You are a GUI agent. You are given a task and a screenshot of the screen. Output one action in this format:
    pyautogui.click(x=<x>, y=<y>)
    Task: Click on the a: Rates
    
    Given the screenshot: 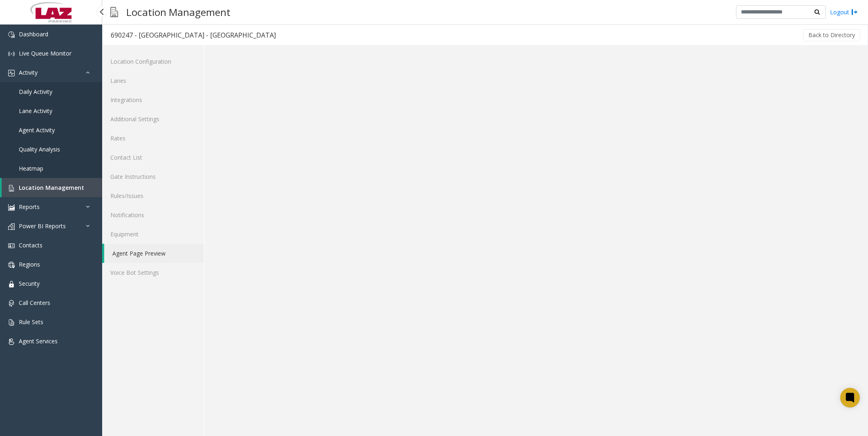 What is the action you would take?
    pyautogui.click(x=153, y=138)
    